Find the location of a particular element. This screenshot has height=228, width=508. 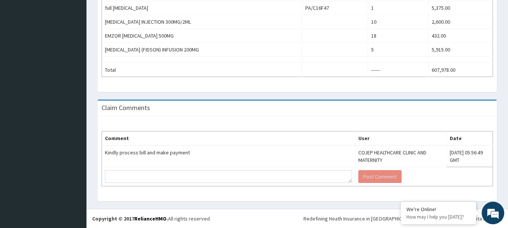

th: Comment is located at coordinates (229, 139).